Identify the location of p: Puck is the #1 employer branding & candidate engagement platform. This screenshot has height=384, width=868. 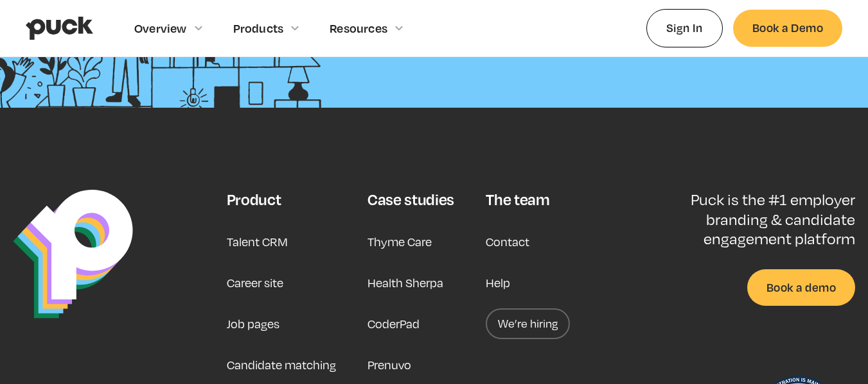
(754, 219).